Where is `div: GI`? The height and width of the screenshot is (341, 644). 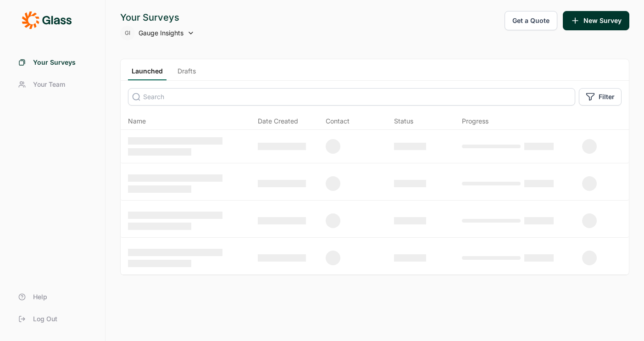 div: GI is located at coordinates (128, 33).